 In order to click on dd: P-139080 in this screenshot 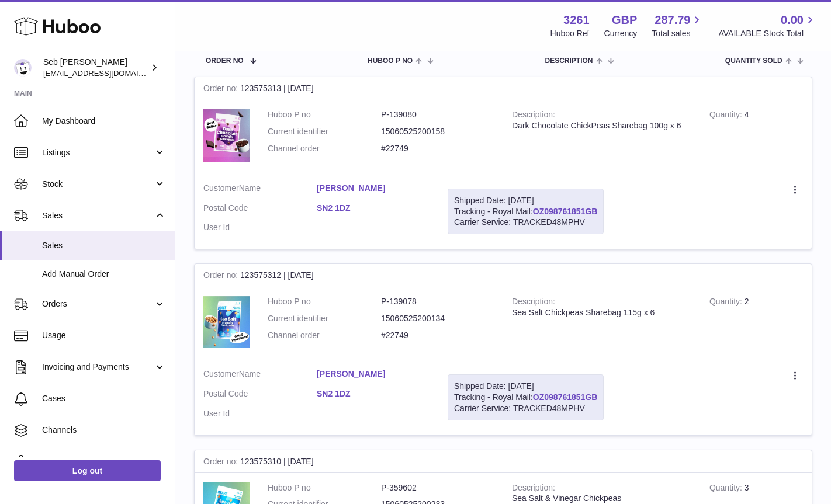, I will do `click(438, 115)`.